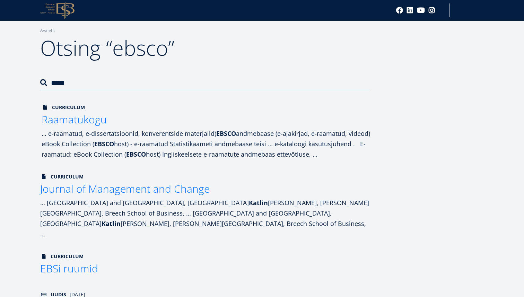 This screenshot has height=297, width=524. Describe the element at coordinates (125, 189) in the screenshot. I see `span: Journal of Management and Change` at that location.